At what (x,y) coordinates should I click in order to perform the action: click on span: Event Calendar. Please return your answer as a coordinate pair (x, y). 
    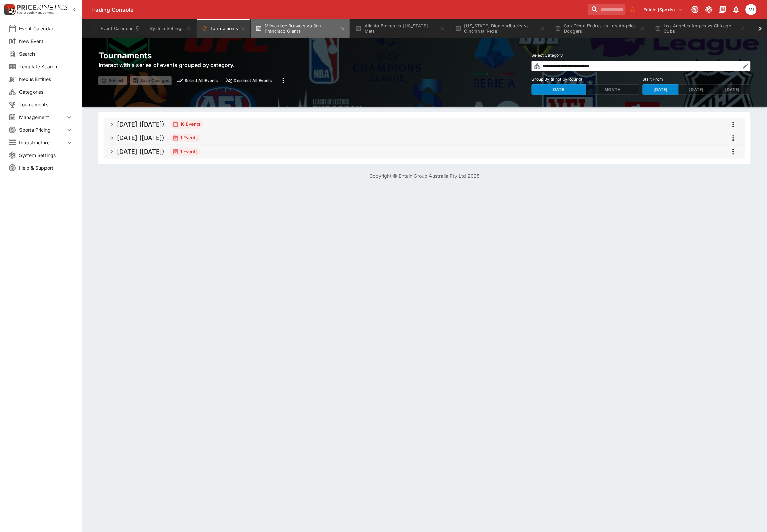
    Looking at the image, I should click on (46, 28).